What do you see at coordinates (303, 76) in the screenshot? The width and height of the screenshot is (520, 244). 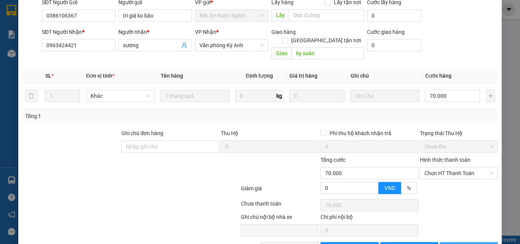 I see `span: Giá trị hàng` at bounding box center [303, 76].